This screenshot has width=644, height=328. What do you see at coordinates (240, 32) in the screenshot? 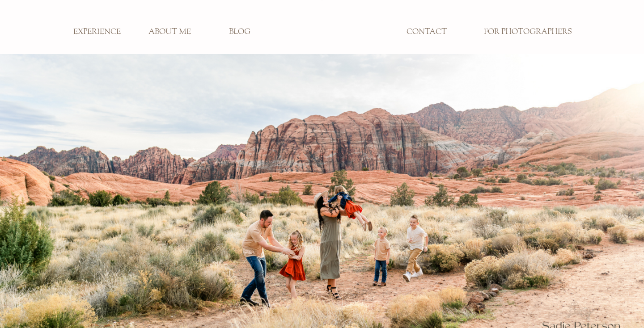
I see `h3: BLOG` at bounding box center [240, 32].